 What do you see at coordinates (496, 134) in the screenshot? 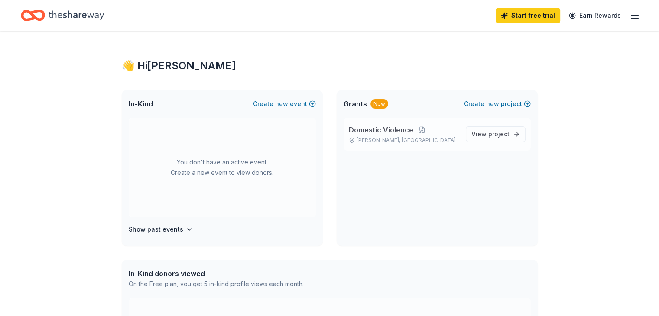
I see `a: View project` at bounding box center [496, 134].